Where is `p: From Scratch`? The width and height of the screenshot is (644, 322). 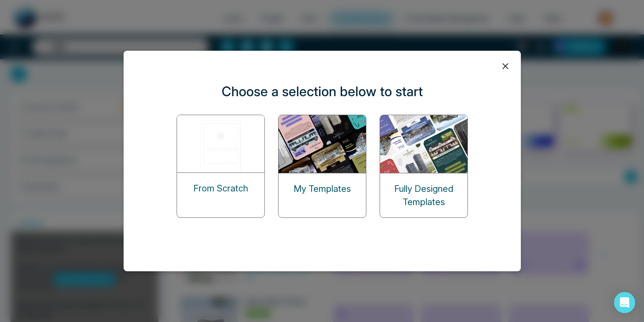 p: From Scratch is located at coordinates (221, 188).